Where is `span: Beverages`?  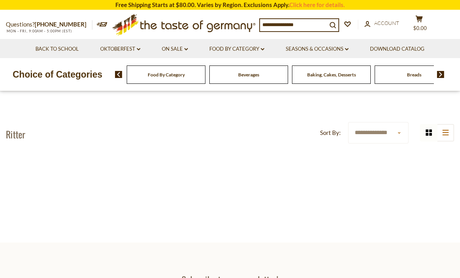
span: Beverages is located at coordinates (249, 74).